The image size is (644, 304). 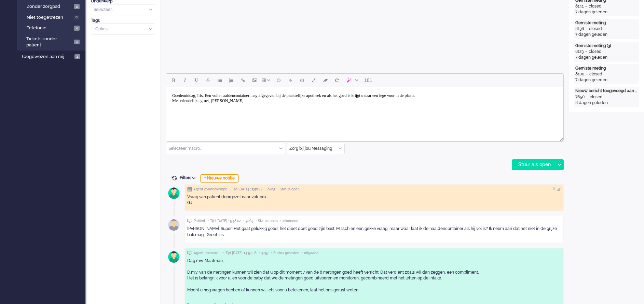 What do you see at coordinates (374, 200) in the screenshot?
I see `div: Vraag van patient doorgezet naar vpk-box GJ` at bounding box center [374, 200].